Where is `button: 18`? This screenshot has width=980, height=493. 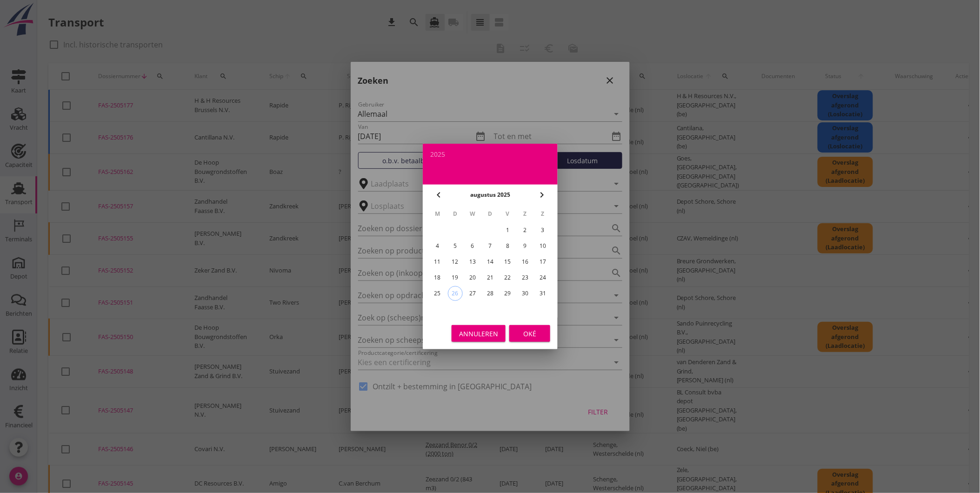
button: 18 is located at coordinates (437, 277).